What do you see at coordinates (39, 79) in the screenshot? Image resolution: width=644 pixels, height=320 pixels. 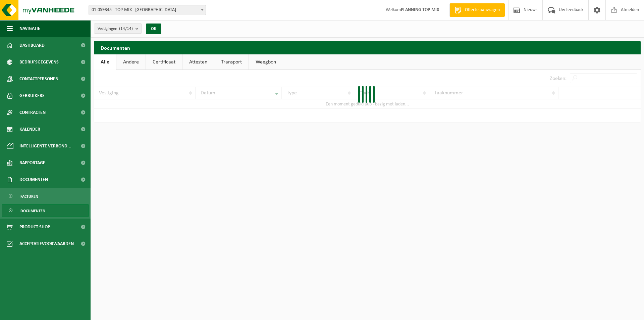 I see `span: Contactpersonen` at bounding box center [39, 79].